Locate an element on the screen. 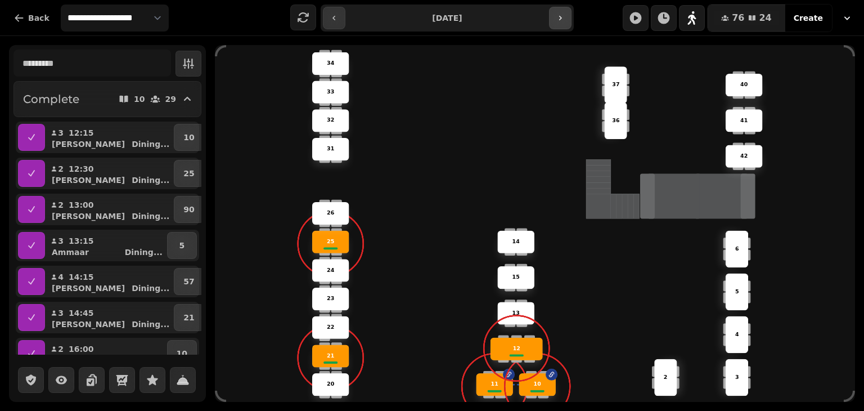 Image resolution: width=864 pixels, height=411 pixels. span: 24 is located at coordinates (765, 18).